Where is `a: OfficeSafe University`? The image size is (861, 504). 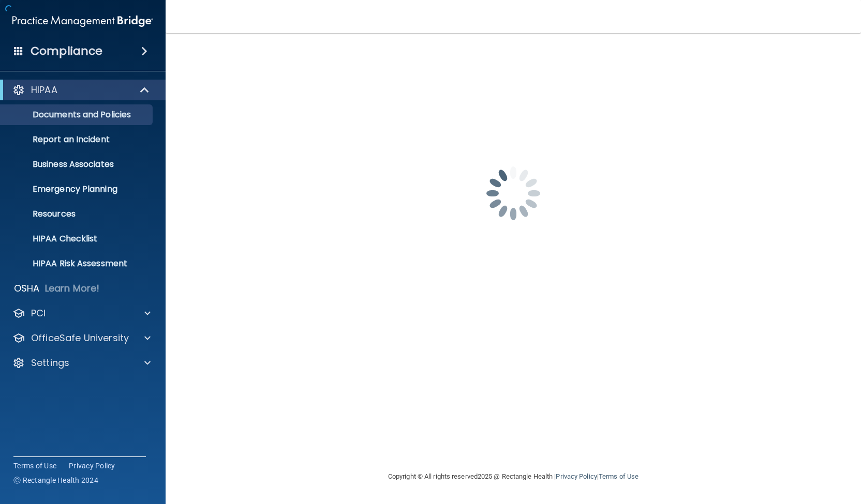
a: OfficeSafe University is located at coordinates (81, 338).